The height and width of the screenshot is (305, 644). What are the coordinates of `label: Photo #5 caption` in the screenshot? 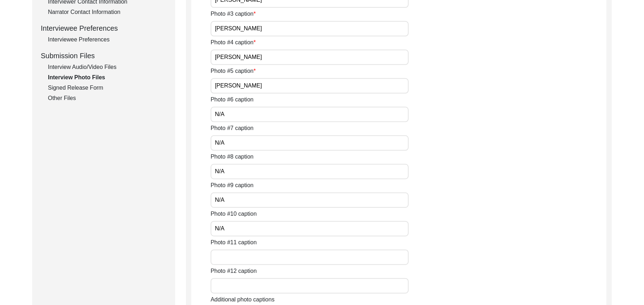 It's located at (233, 71).